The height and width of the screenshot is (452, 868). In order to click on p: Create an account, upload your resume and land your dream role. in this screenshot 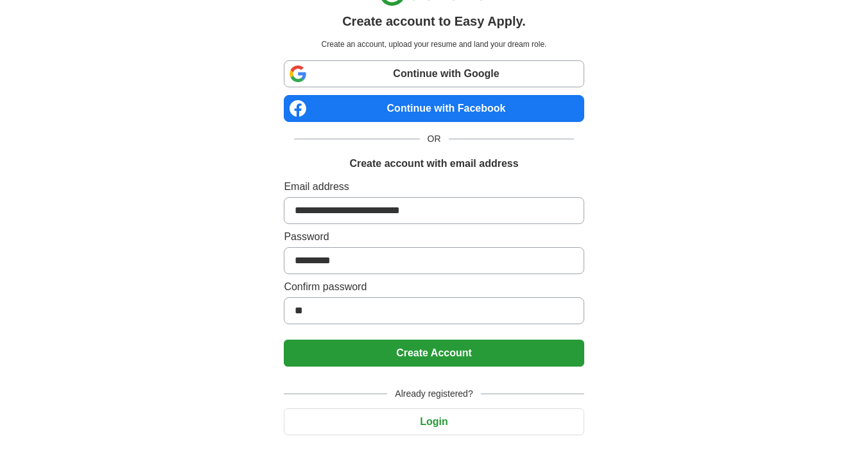, I will do `click(433, 44)`.